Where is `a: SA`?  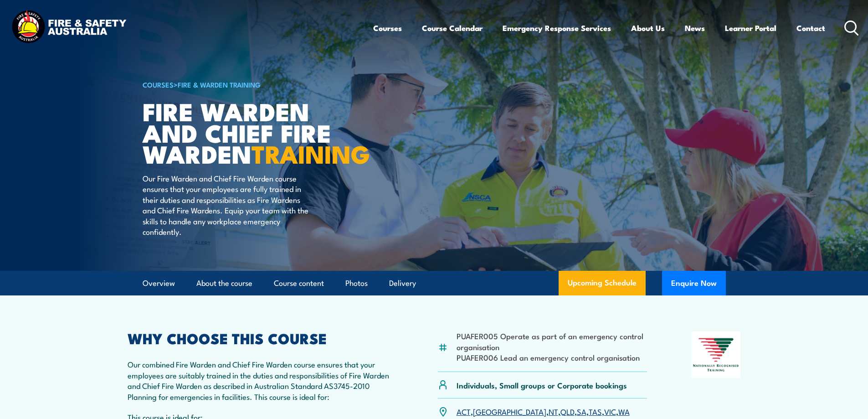 a: SA is located at coordinates (581, 412).